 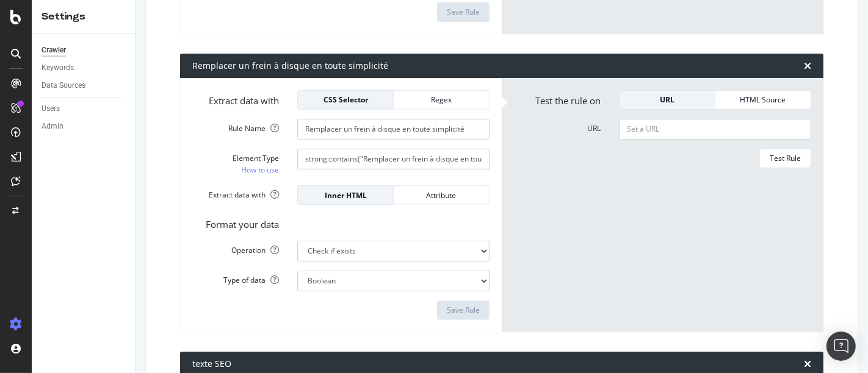 What do you see at coordinates (51, 109) in the screenshot?
I see `div: Users` at bounding box center [51, 109].